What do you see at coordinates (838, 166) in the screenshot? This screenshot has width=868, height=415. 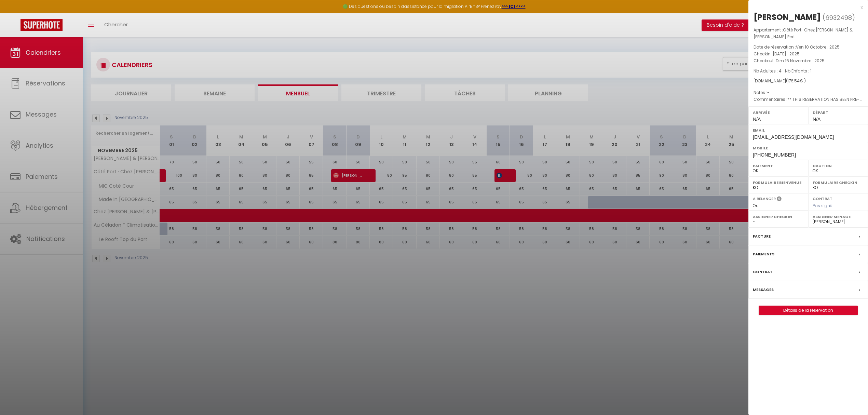 I see `label: Caution` at bounding box center [838, 166].